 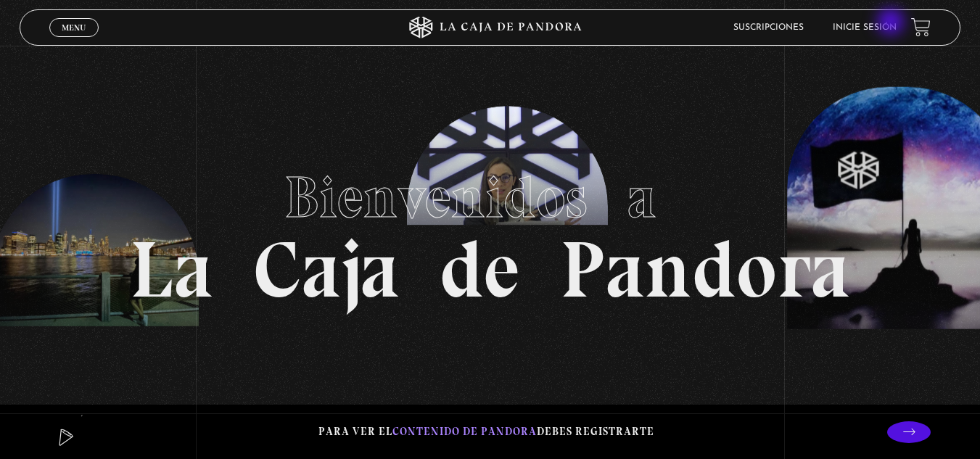 What do you see at coordinates (486, 432) in the screenshot?
I see `p: Para ver el debes registrarte` at bounding box center [486, 432].